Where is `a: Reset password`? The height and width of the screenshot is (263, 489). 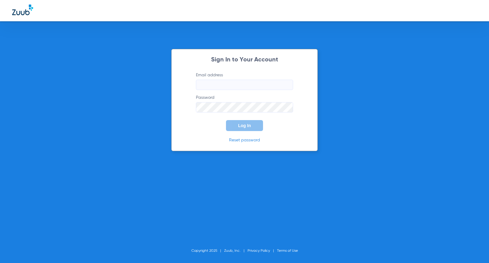 a: Reset password is located at coordinates (245, 140).